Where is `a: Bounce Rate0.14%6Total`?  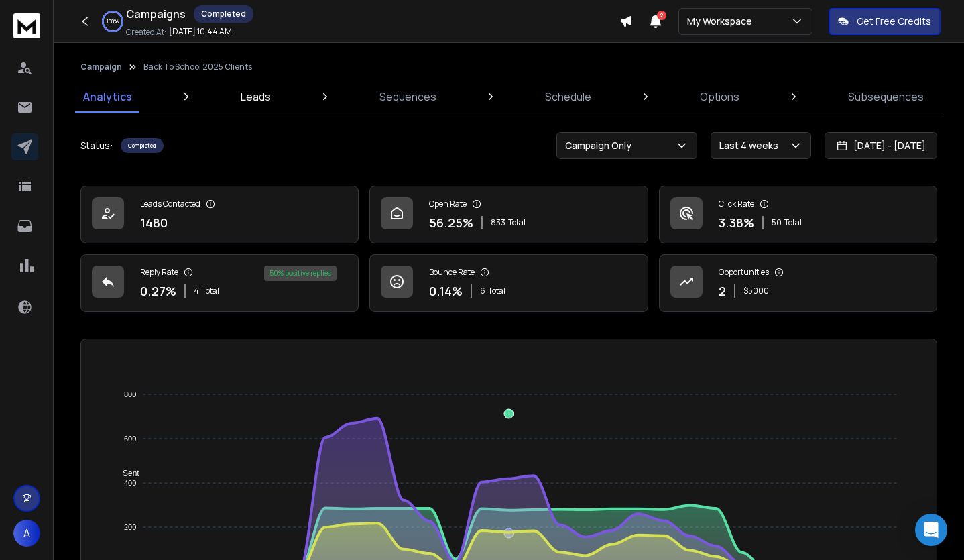 a: Bounce Rate0.14%6Total is located at coordinates (508, 283).